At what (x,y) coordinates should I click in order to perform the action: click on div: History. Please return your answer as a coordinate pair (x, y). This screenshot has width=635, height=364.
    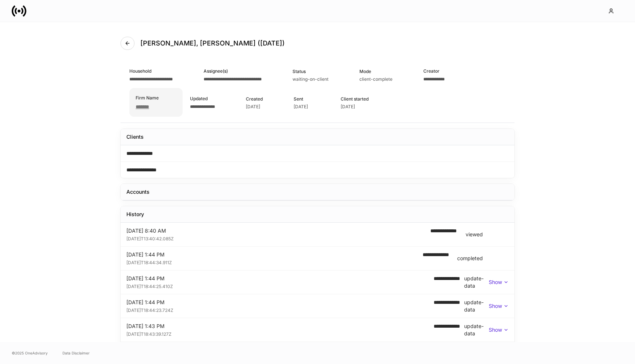
    Looking at the image, I should click on (135, 215).